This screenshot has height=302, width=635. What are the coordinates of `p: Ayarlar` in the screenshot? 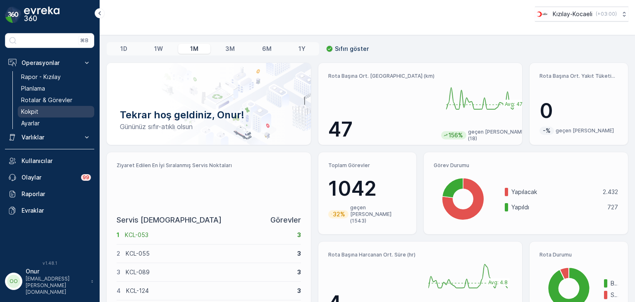 It's located at (30, 123).